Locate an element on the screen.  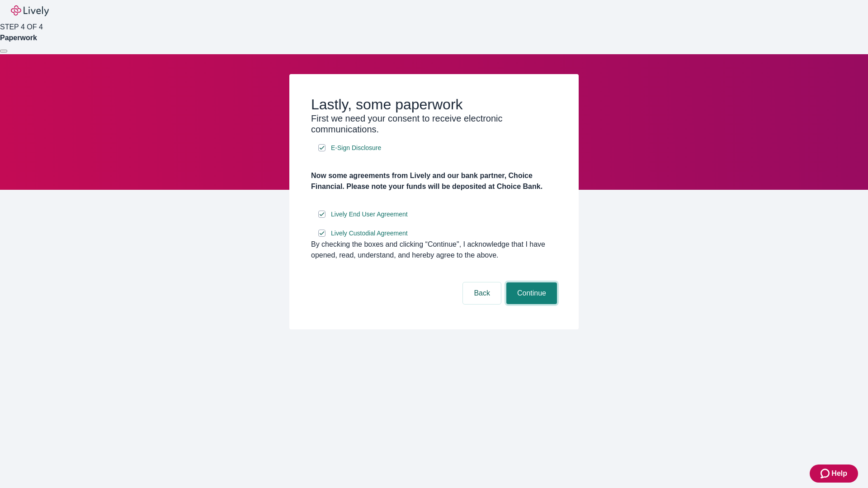
button: Zendesk support iconHelp is located at coordinates (833, 473).